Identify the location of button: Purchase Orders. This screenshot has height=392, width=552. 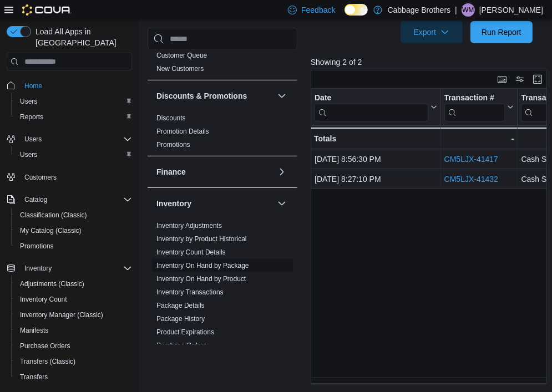
(74, 346).